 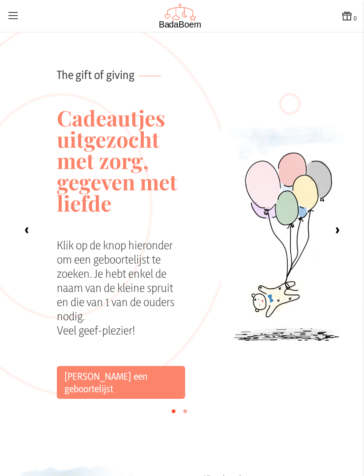 What do you see at coordinates (180, 16) in the screenshot?
I see `img: Badaboem` at bounding box center [180, 16].